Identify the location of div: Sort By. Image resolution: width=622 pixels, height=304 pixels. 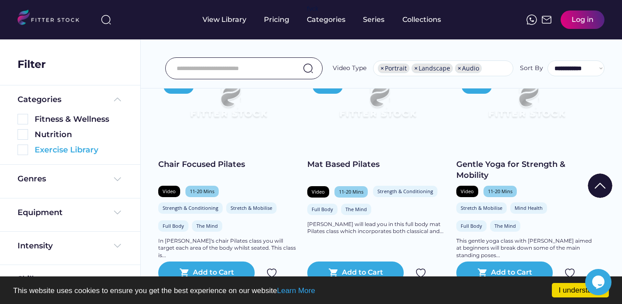
(531, 68).